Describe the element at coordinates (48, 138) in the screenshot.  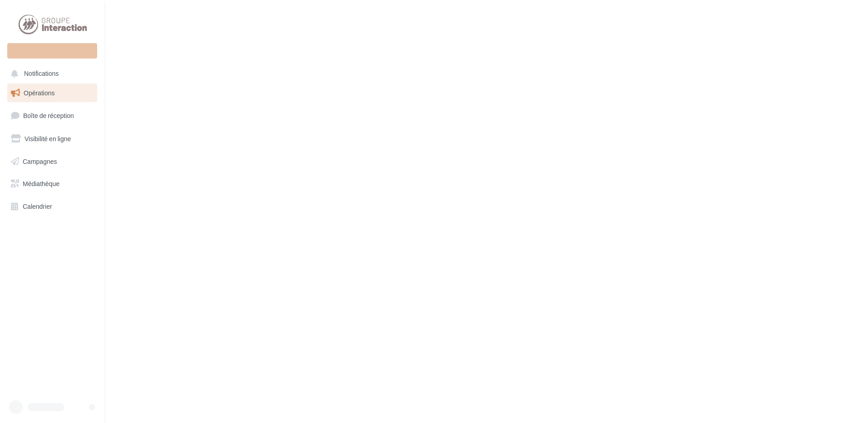
I see `span: Visibilité en ligne` at that location.